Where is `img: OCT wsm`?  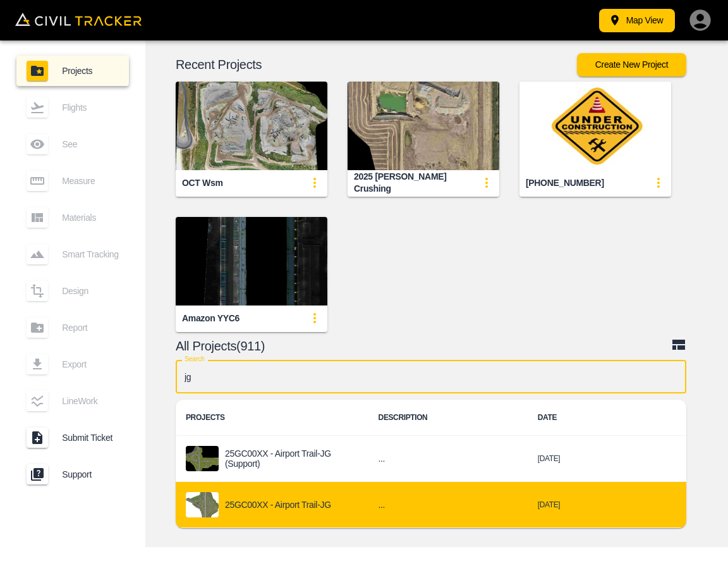
img: OCT wsm is located at coordinates (252, 126).